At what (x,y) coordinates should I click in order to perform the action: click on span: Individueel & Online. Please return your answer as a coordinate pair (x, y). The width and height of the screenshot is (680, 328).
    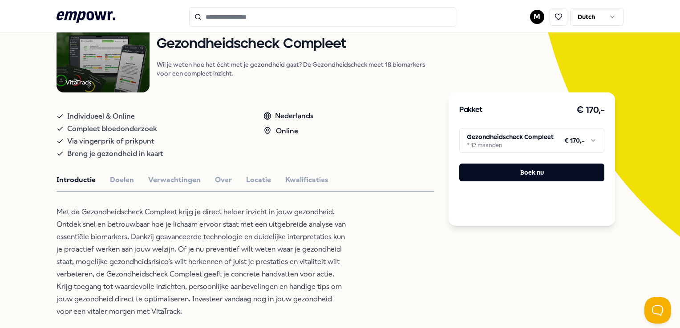
    Looking at the image, I should click on (101, 117).